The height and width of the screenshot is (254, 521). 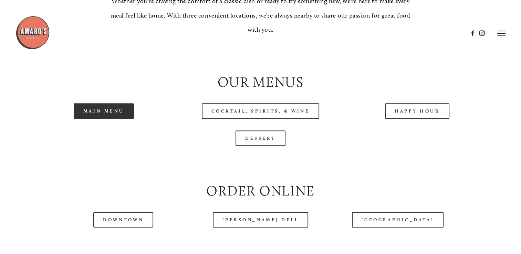 What do you see at coordinates (123, 220) in the screenshot?
I see `a: Downtown` at bounding box center [123, 220].